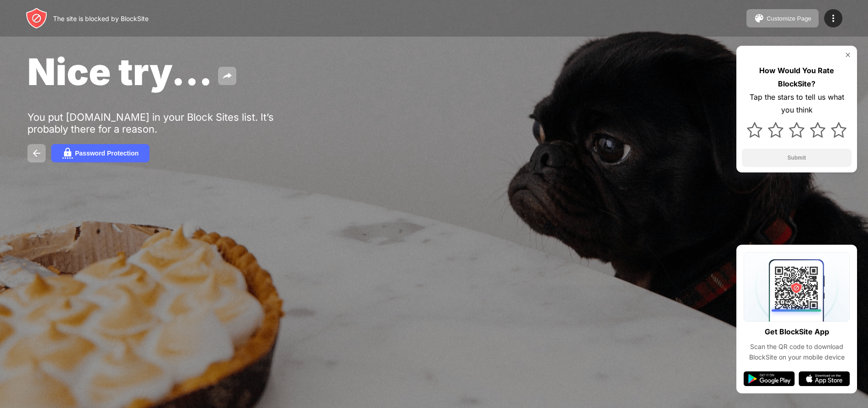  I want to click on img: share.svg, so click(227, 76).